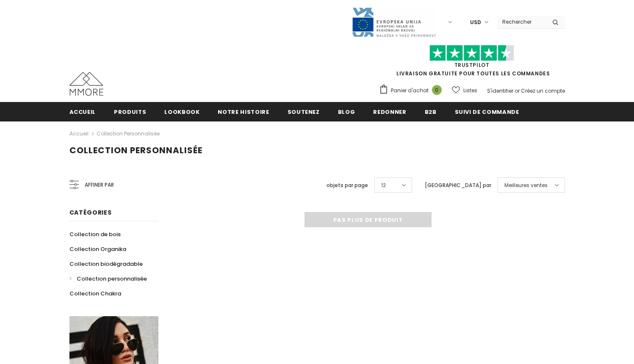 The width and height of the screenshot is (634, 364). Describe the element at coordinates (430, 111) in the screenshot. I see `a: B2B` at that location.